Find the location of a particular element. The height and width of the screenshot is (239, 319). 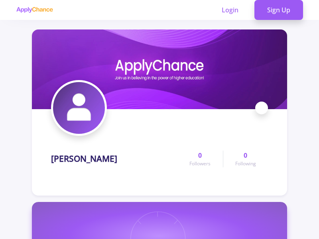

span: Followers is located at coordinates (200, 164).